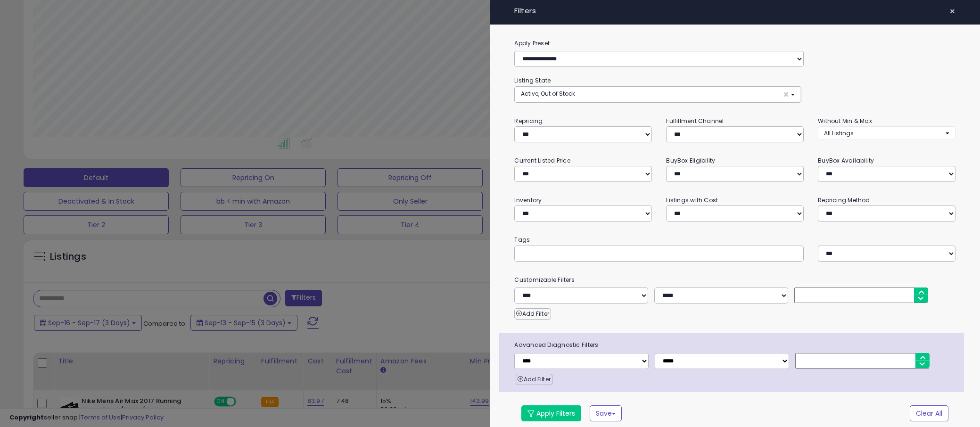  Describe the element at coordinates (735, 240) in the screenshot. I see `small: Tags` at that location.